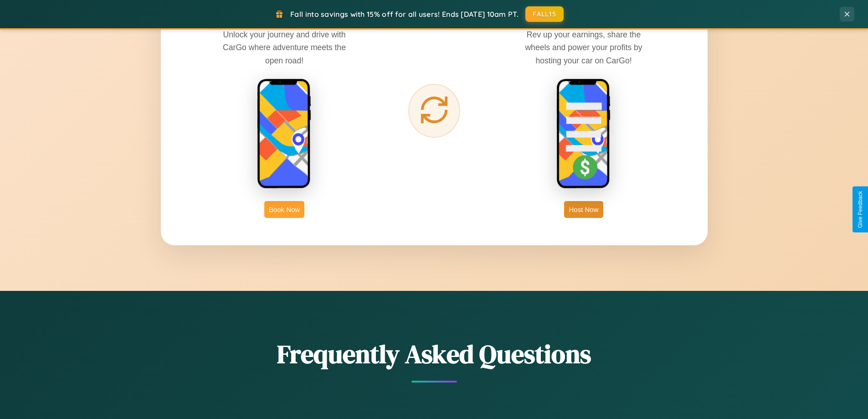 This screenshot has width=868, height=419. What do you see at coordinates (434, 354) in the screenshot?
I see `h2: Frequently Asked Questions` at bounding box center [434, 354].